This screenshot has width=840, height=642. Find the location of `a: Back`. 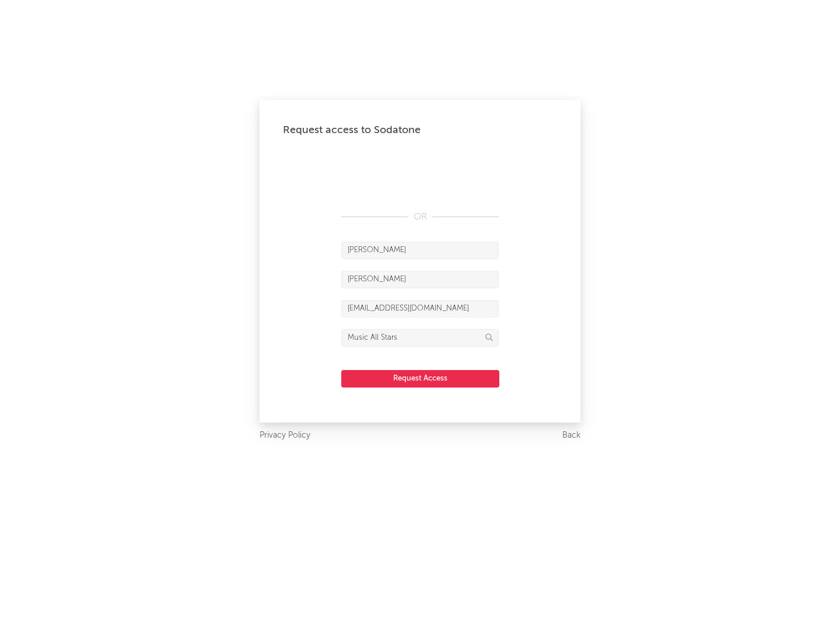

a: Back is located at coordinates (571, 436).